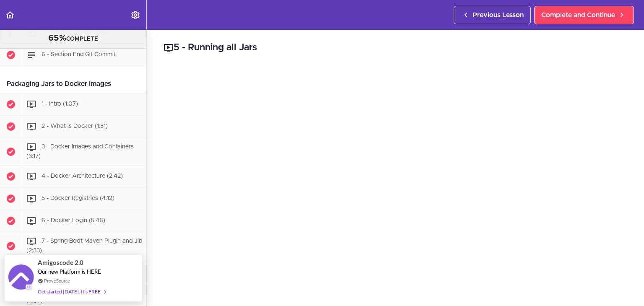 The image size is (644, 306). I want to click on span: Complete and Continue, so click(578, 15).